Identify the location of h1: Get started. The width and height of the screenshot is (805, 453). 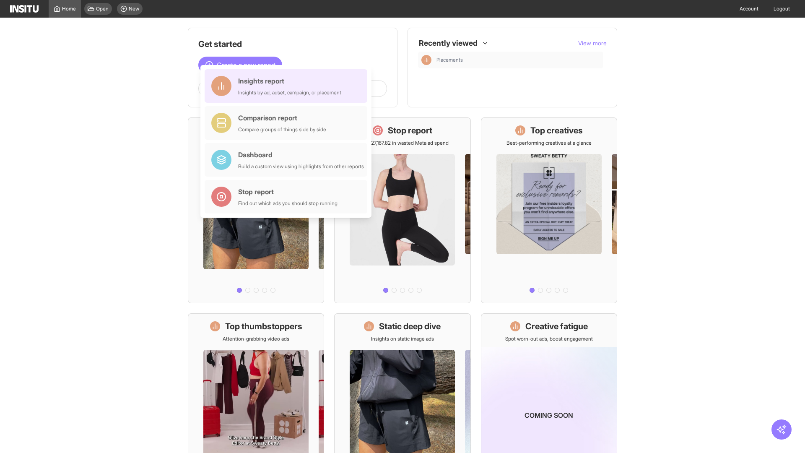
(293, 44).